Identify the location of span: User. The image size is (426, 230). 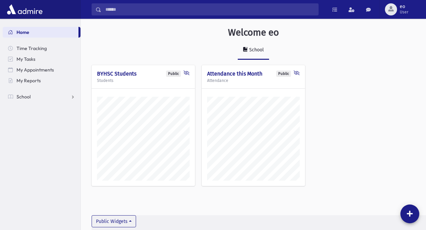
(404, 12).